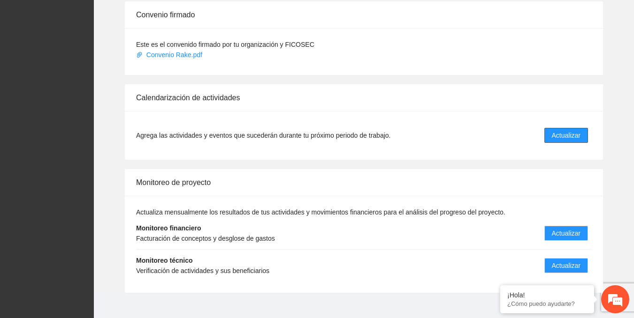 The height and width of the screenshot is (318, 634). I want to click on div: Calendarización de actividades, so click(363, 98).